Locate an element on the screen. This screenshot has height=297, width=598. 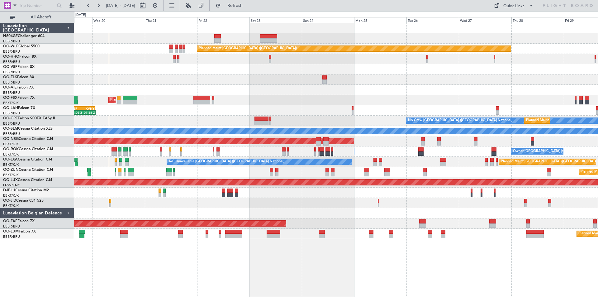
div: Thu 28 is located at coordinates (538, 20).